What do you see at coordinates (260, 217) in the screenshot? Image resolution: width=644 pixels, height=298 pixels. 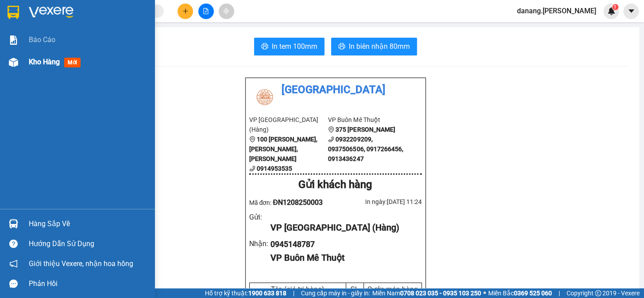 I see `div: Gửi :` at bounding box center [260, 217].